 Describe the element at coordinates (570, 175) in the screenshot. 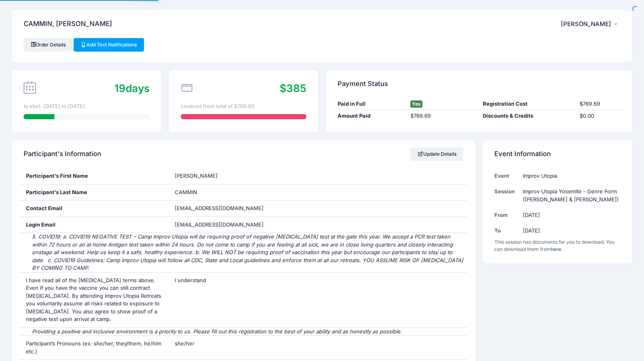

I see `td: Improv Utopia` at that location.